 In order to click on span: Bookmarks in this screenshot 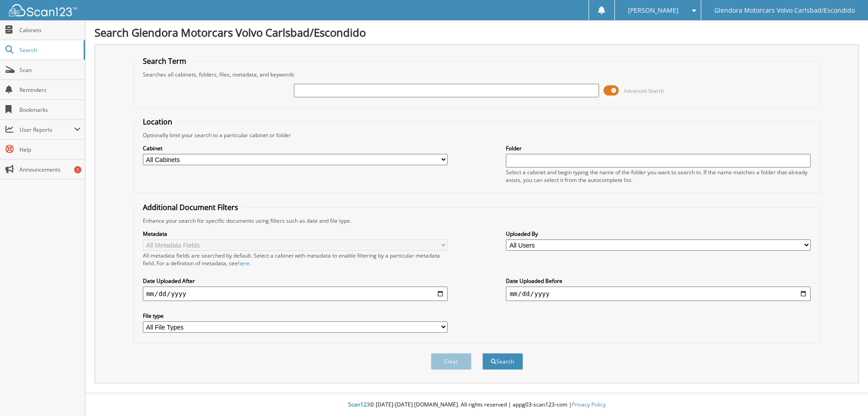, I will do `click(50, 110)`.